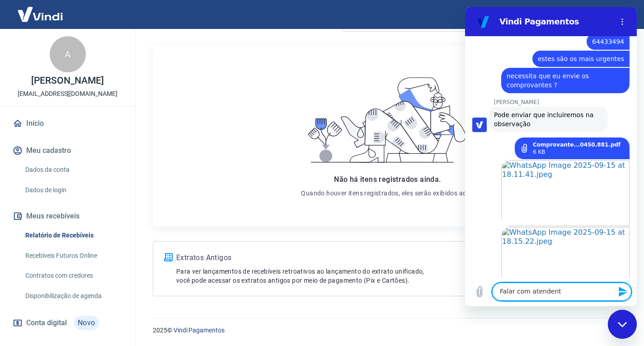 The height and width of the screenshot is (346, 644). Describe the element at coordinates (68, 151) in the screenshot. I see `button: Meu cadastro` at that location.